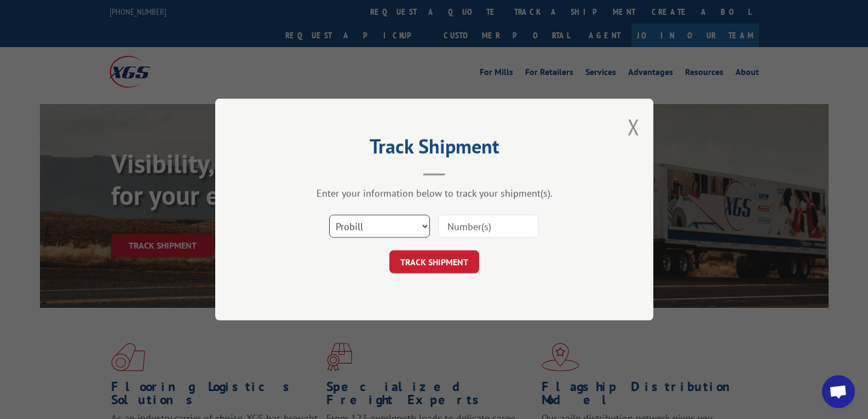  What do you see at coordinates (634, 127) in the screenshot?
I see `button: Close modal` at bounding box center [634, 127].